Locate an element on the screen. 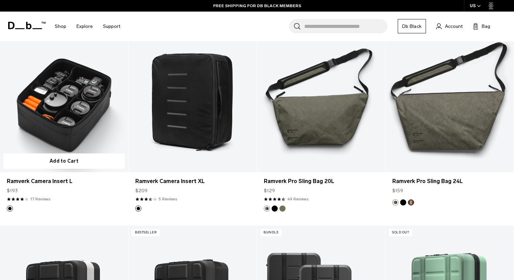  button: Espresso is located at coordinates (411, 202).